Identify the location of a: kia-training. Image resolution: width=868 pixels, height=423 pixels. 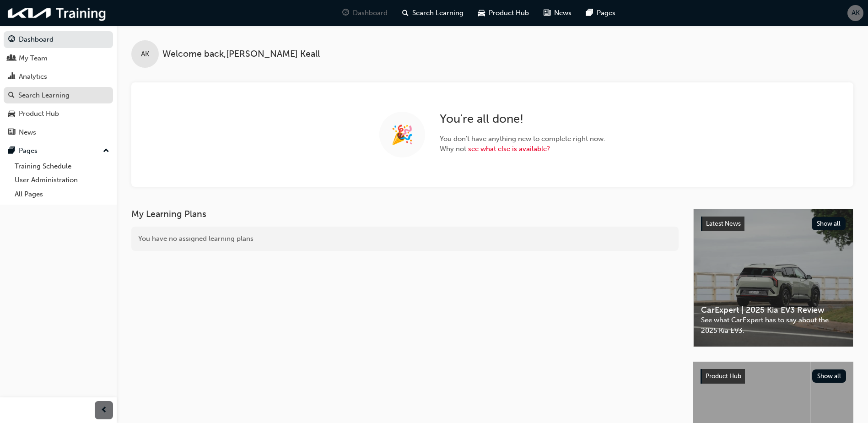
(57, 13).